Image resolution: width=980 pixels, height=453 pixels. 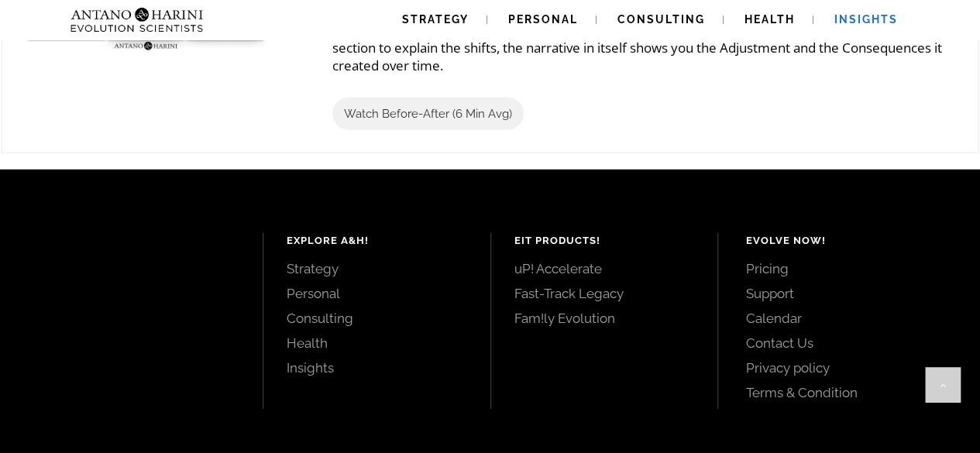 I want to click on span: Health, so click(x=769, y=20).